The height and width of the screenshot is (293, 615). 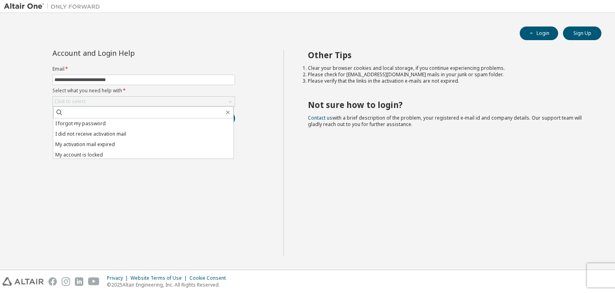 I want to click on li: I forgot my password, so click(x=143, y=123).